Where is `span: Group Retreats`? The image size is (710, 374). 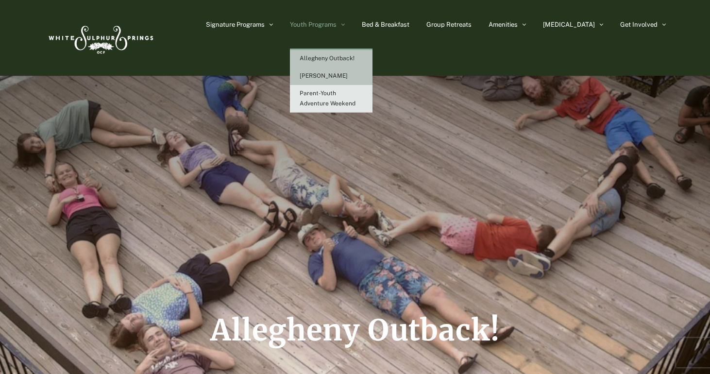 span: Group Retreats is located at coordinates (449, 24).